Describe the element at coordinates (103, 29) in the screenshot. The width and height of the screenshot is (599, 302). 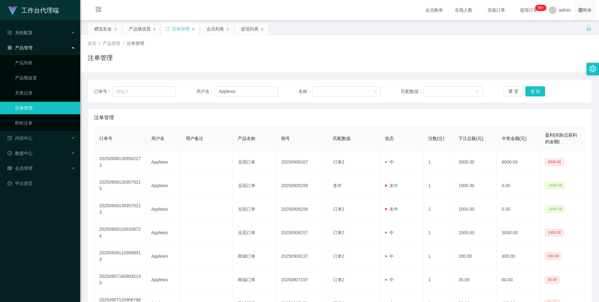
I see `div: 赠送彩金` at that location.